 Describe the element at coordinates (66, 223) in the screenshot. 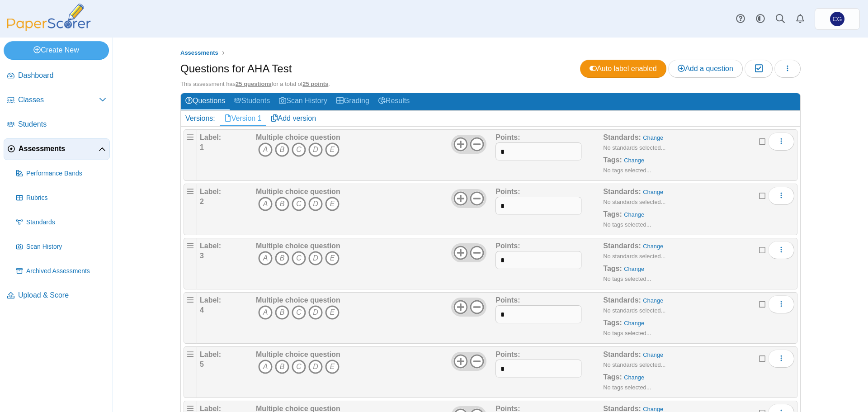

I see `span: Standards` at that location.